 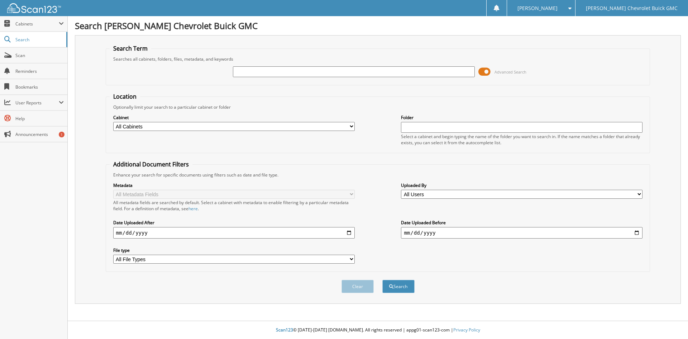 I want to click on span: Reminders, so click(x=39, y=71).